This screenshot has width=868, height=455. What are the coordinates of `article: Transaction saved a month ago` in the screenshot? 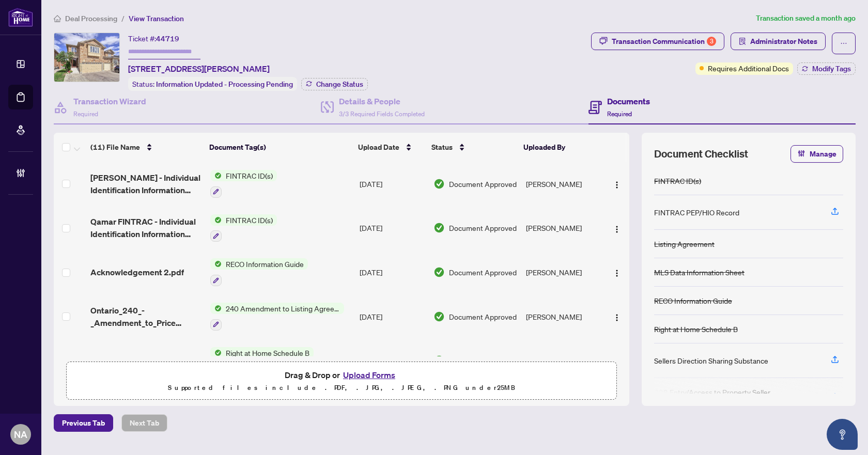 It's located at (805, 18).